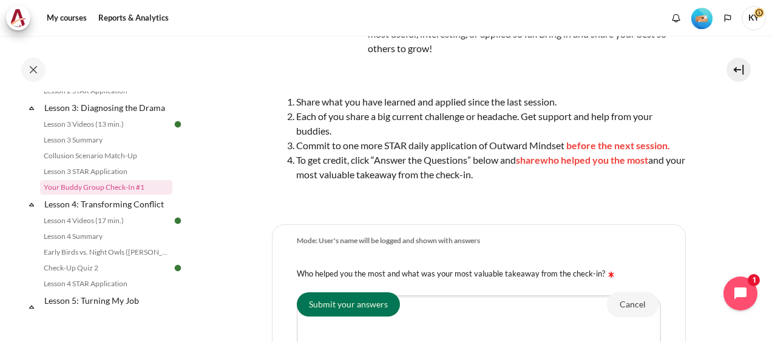 The width and height of the screenshot is (772, 342). Describe the element at coordinates (106, 172) in the screenshot. I see `a: Lesson 3 STAR Application` at that location.